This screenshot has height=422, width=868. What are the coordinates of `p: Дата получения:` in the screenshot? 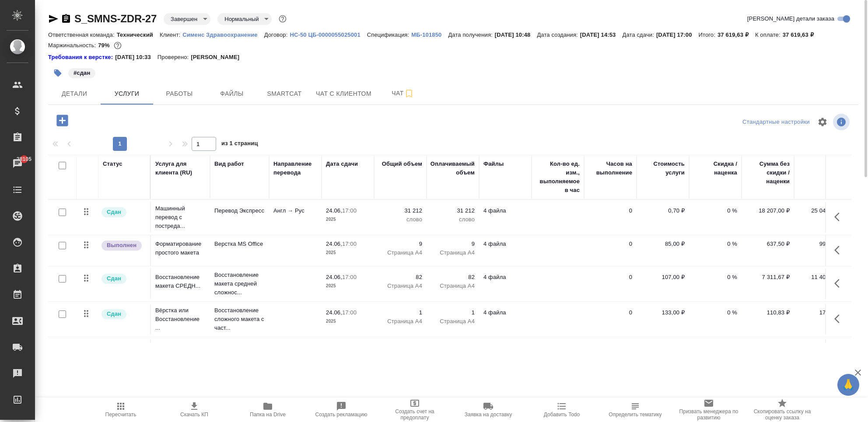 It's located at (472, 35).